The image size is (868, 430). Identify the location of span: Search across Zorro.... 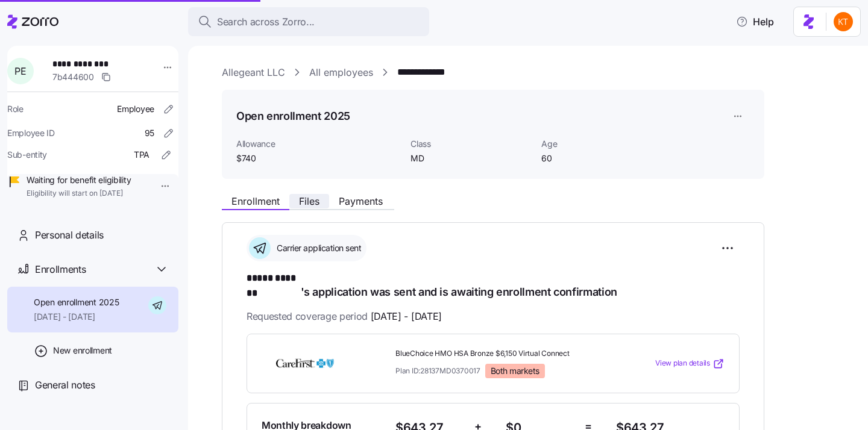
(266, 21).